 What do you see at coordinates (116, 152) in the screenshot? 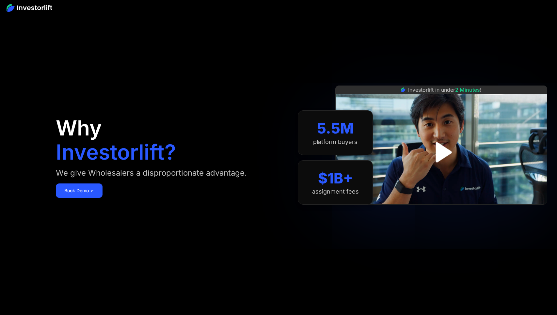
I see `h1: Investorlift?` at bounding box center [116, 152].